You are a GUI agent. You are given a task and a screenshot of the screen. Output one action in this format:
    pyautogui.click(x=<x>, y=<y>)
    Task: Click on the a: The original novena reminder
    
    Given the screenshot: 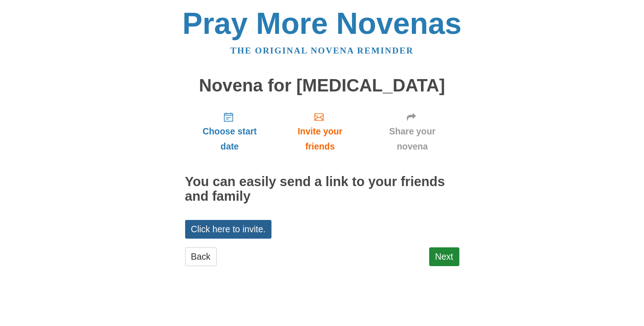 What is the action you would take?
    pyautogui.click(x=322, y=50)
    